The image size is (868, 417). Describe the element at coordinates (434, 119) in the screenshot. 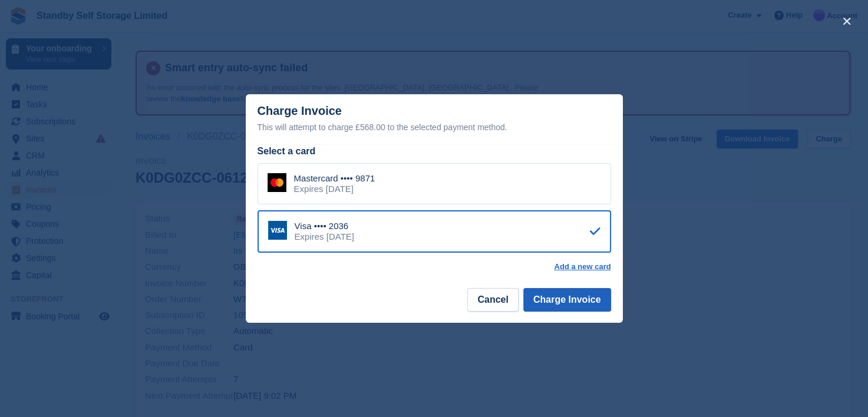

I see `div: Charge Invoice` at that location.